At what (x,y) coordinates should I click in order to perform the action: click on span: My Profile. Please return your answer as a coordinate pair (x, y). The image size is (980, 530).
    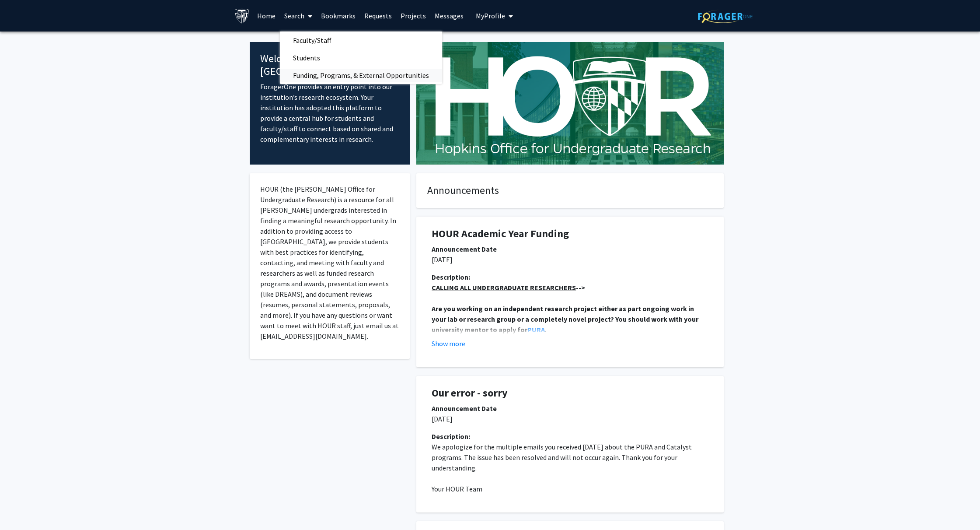
    Looking at the image, I should click on (490, 16).